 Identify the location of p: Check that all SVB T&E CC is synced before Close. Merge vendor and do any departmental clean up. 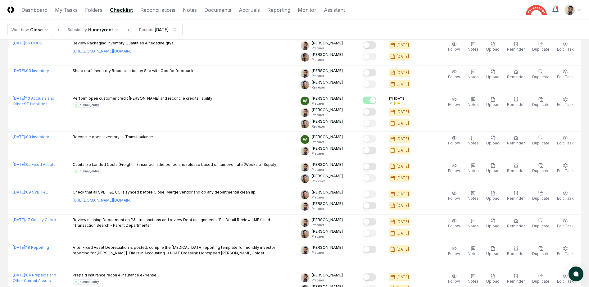
(164, 192).